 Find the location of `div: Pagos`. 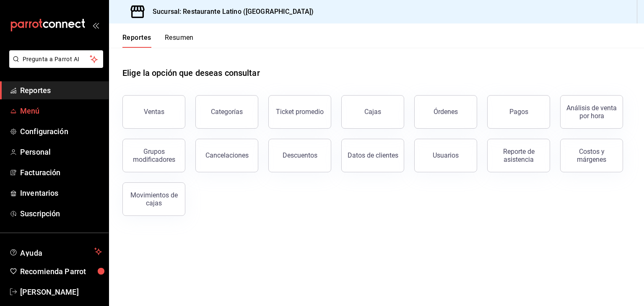

div: Pagos is located at coordinates (518, 112).